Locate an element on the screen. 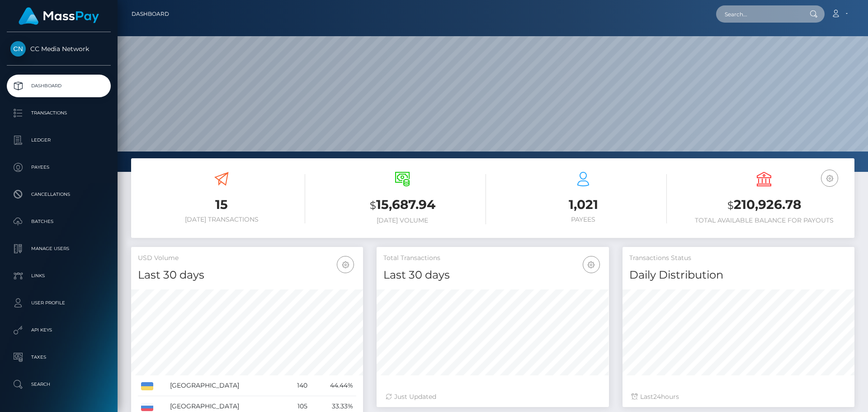 The image size is (868, 412). h5: Transactions Status is located at coordinates (738, 258).